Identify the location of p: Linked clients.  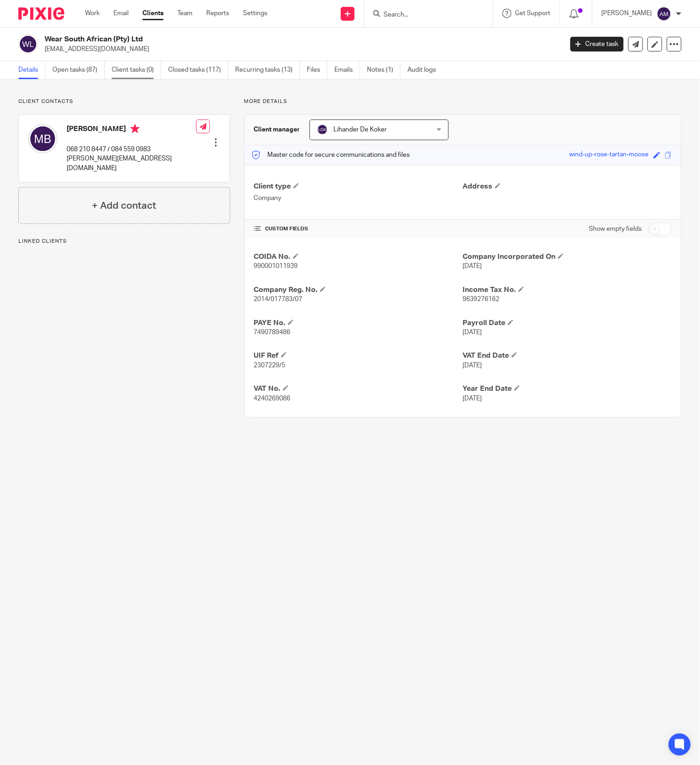
(124, 241).